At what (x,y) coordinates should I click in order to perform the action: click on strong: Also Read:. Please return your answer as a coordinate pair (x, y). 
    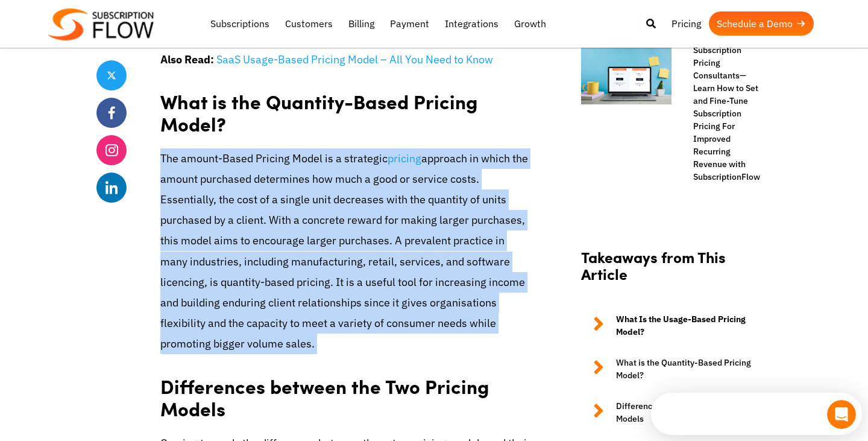
    Looking at the image, I should click on (187, 59).